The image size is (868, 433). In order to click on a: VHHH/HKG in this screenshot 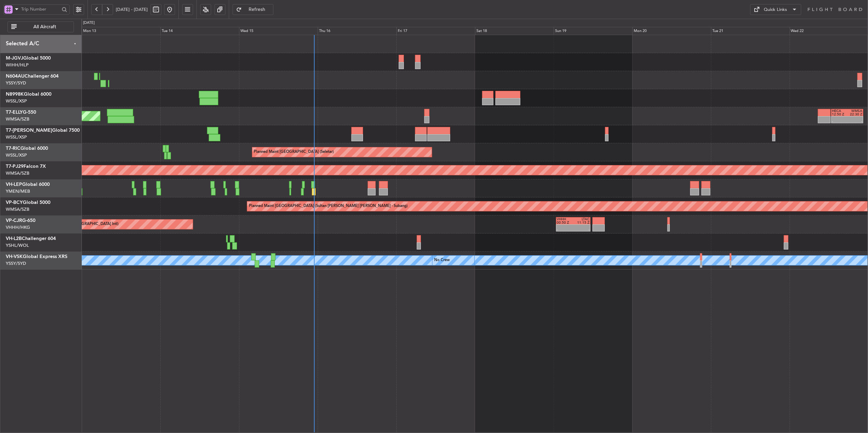, I will do `click(18, 228)`.